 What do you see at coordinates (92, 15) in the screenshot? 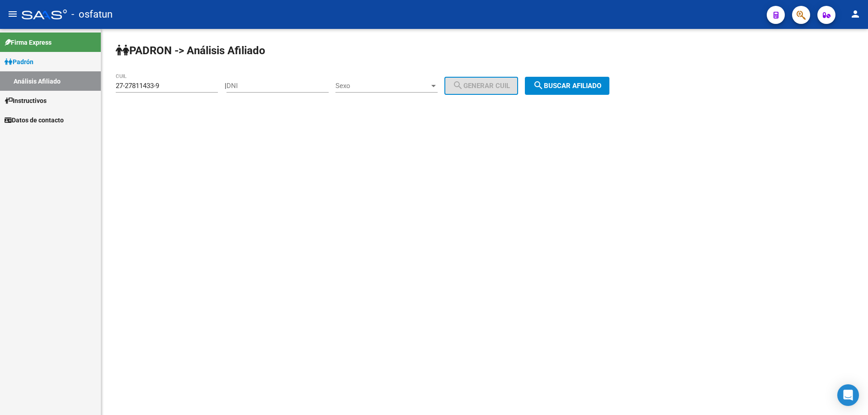
I see `span: - osfatun` at bounding box center [92, 15].